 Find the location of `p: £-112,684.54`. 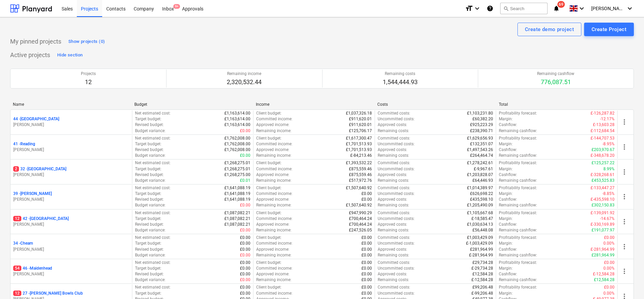

p: £-112,684.54 is located at coordinates (602, 131).